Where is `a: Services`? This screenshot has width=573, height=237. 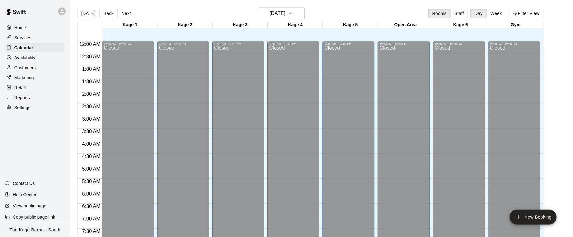
a: Services is located at coordinates (35, 38).